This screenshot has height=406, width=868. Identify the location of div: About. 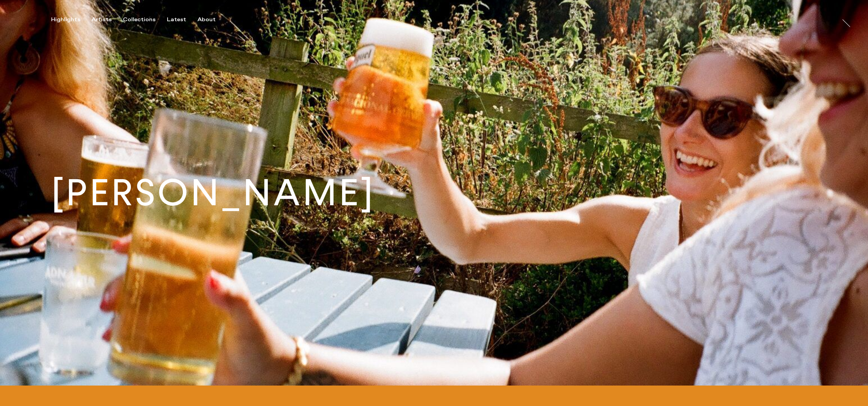
(206, 20).